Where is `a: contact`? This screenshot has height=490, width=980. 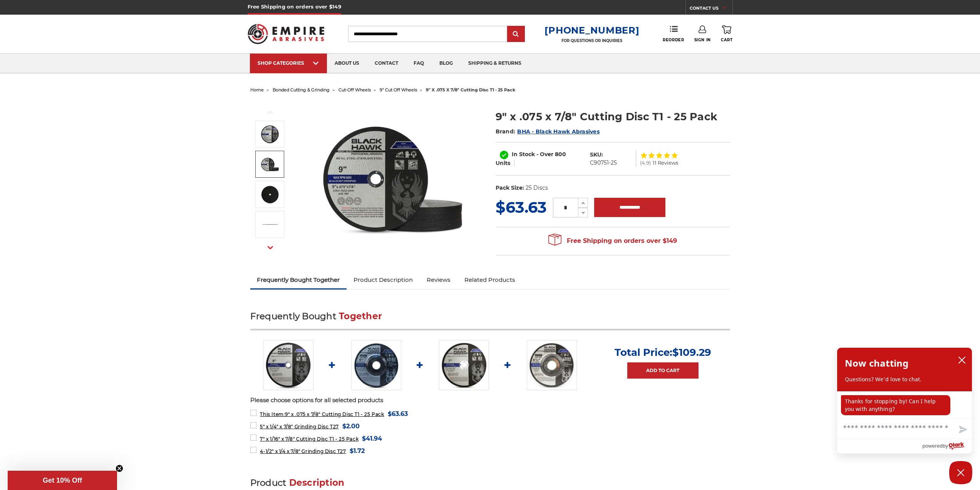 a: contact is located at coordinates (386, 63).